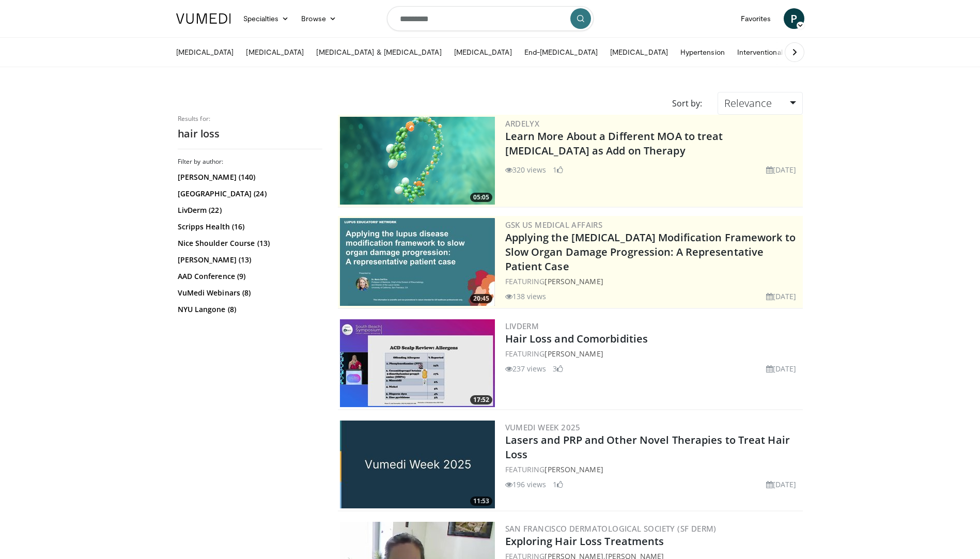 This screenshot has height=559, width=980. I want to click on li: 320 views, so click(526, 169).